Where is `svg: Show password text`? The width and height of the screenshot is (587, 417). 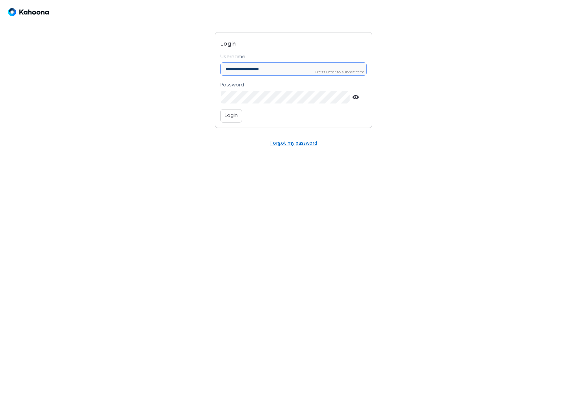 svg: Show password text is located at coordinates (355, 97).